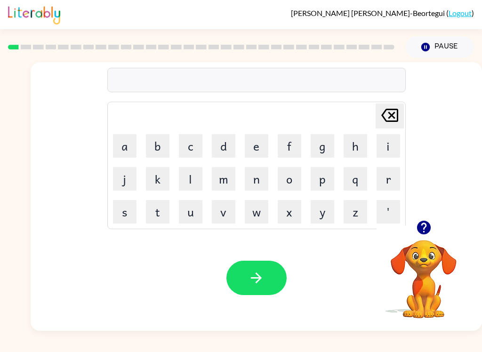 This screenshot has width=482, height=352. What do you see at coordinates (256, 146) in the screenshot?
I see `button: e` at bounding box center [256, 146].